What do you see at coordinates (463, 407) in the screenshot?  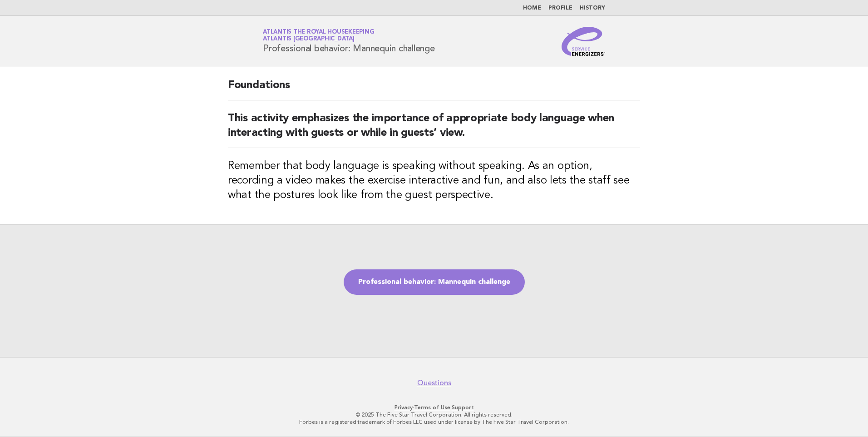 I see `a: Support` at bounding box center [463, 407].